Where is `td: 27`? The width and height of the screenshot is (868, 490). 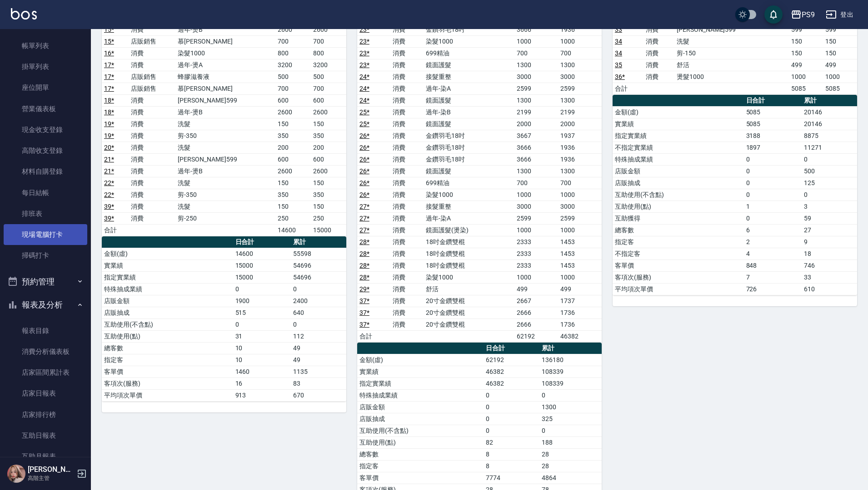 td: 27 is located at coordinates (829, 230).